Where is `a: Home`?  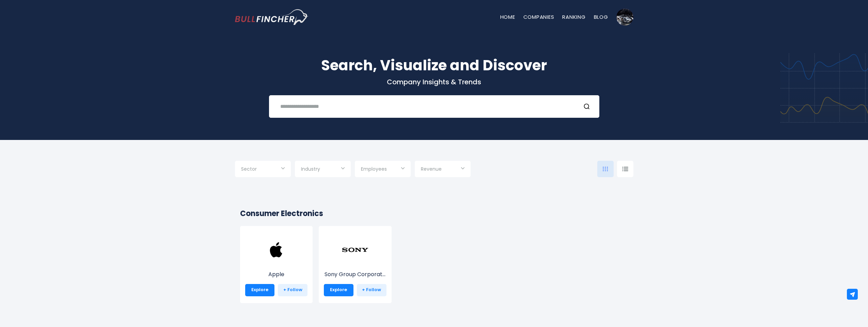
a: Home is located at coordinates (508, 16).